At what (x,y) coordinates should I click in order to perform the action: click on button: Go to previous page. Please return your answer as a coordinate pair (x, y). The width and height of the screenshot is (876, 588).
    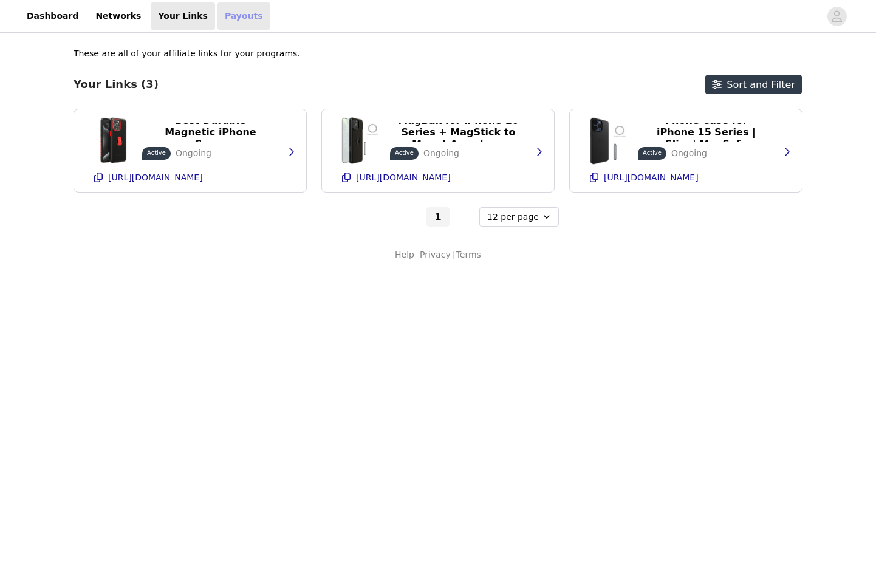
    Looking at the image, I should click on (412, 217).